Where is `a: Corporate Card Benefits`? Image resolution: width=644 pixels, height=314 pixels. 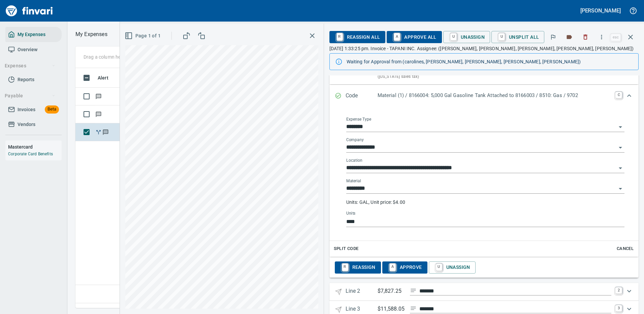
a: Corporate Card Benefits is located at coordinates (31, 154).